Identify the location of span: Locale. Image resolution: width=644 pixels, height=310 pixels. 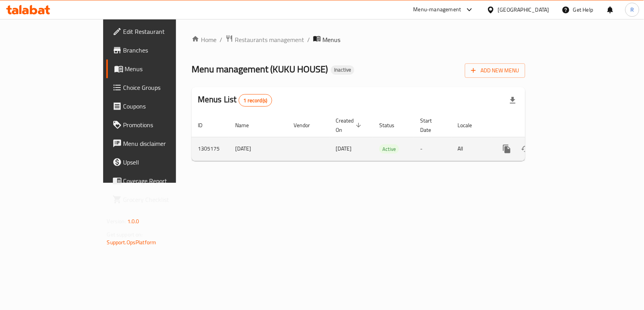
(469, 125).